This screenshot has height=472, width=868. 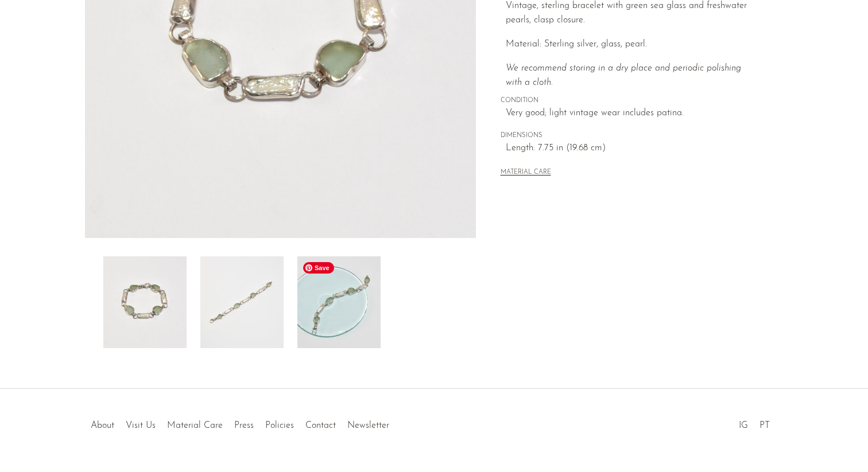 What do you see at coordinates (765, 426) in the screenshot?
I see `a: PT` at bounding box center [765, 426].